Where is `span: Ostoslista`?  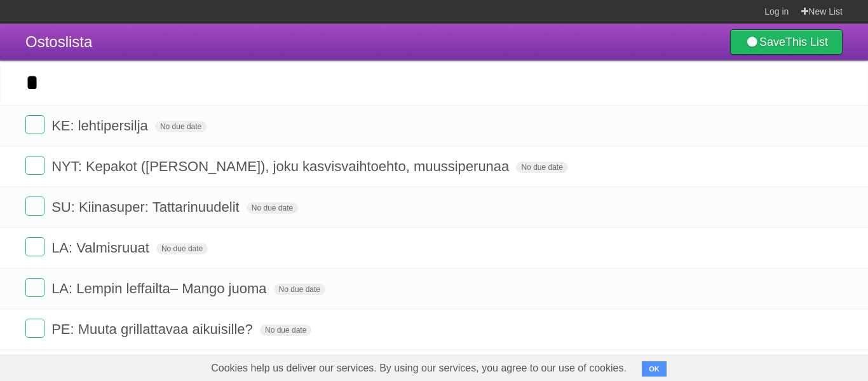
span: Ostoslista is located at coordinates (58, 41).